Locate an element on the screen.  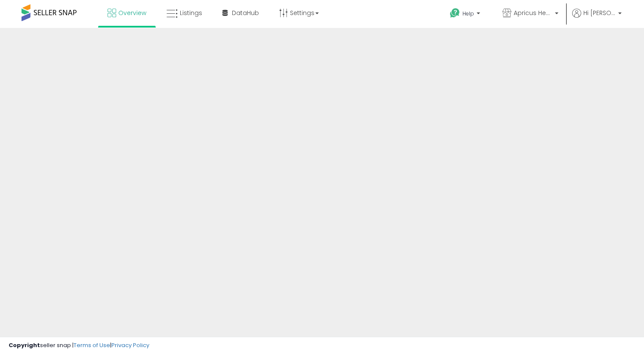
span: Apricus Health is located at coordinates (533, 13).